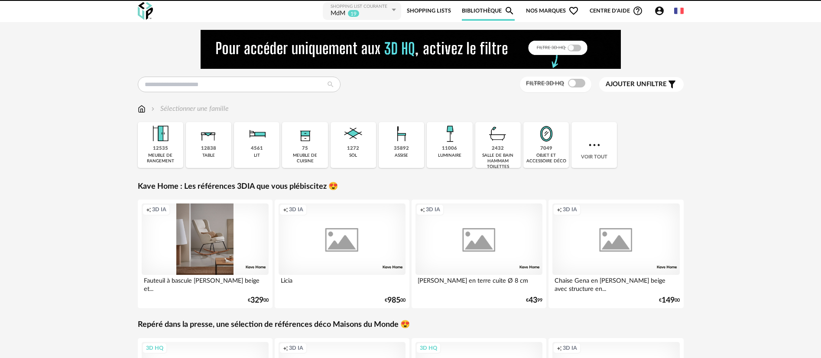  I want to click on img: NEW%20NEW%20HQ%20NEW_V1.gif, so click(411, 49).